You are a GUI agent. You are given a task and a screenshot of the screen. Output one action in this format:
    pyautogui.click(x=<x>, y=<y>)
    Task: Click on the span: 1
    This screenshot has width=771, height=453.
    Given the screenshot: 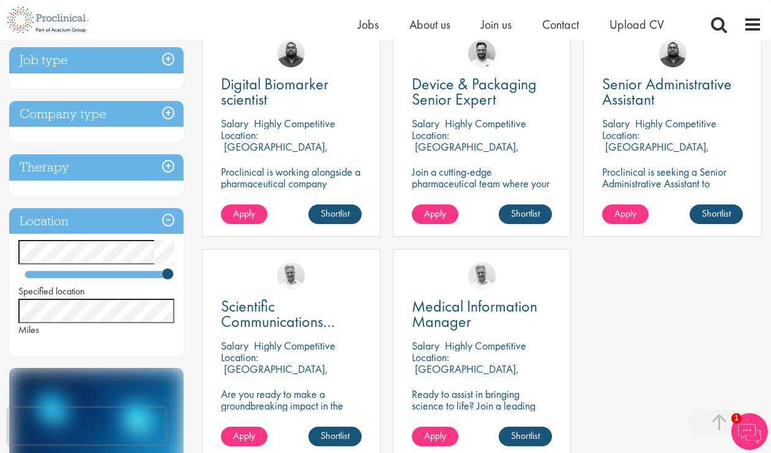 What is the action you would take?
    pyautogui.click(x=736, y=418)
    